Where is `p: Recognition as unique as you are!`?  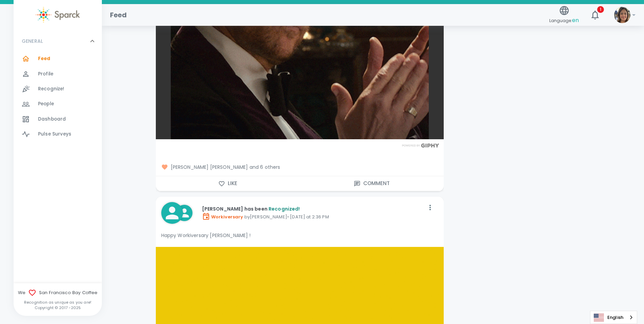 p: Recognition as unique as you are! is located at coordinates (58, 302).